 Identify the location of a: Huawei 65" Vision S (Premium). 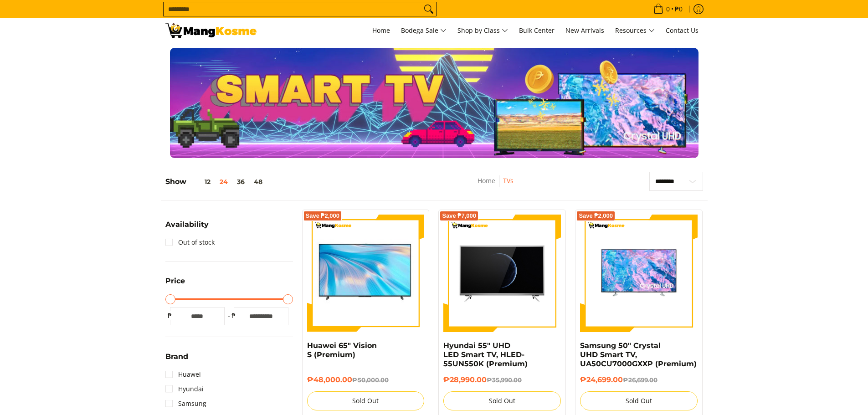
(342, 350).